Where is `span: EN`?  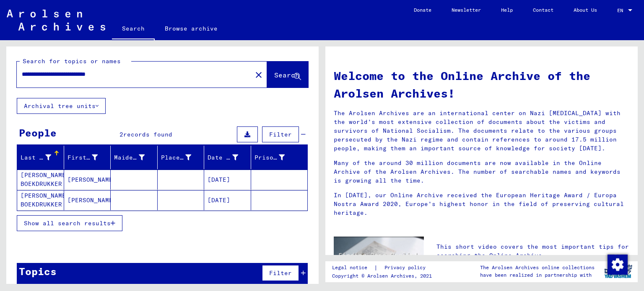
span: EN is located at coordinates (622, 10).